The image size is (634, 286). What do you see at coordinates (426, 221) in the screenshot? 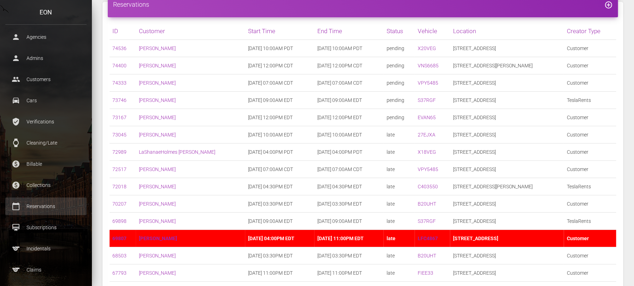
I see `a: S37RGF` at bounding box center [426, 221].